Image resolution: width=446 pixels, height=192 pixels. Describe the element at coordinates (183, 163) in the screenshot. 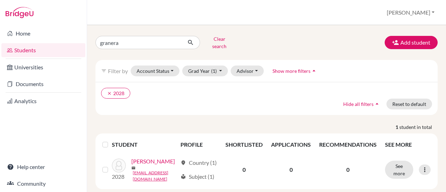

I see `span: location_on` at that location.